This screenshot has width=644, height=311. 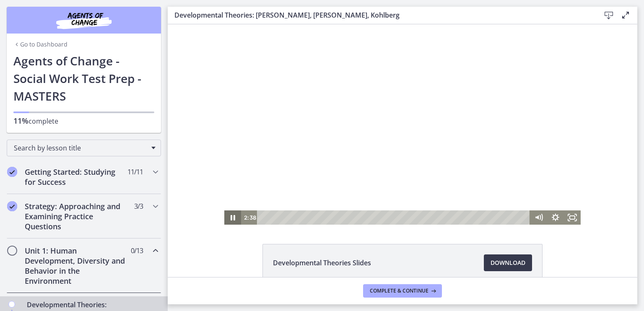 I want to click on span: Search by lesson title, so click(x=80, y=148).